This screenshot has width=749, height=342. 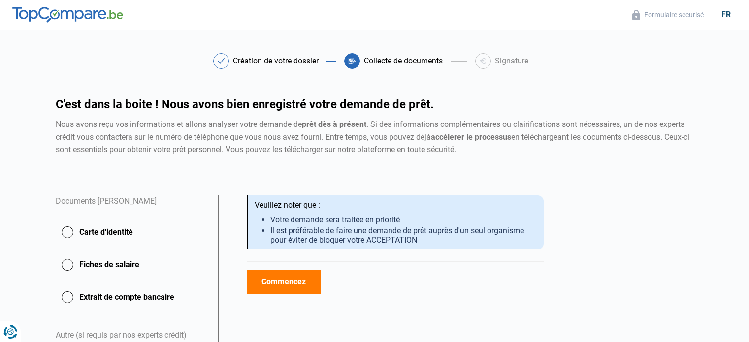 I want to click on strong: prêt dès à présent, so click(x=334, y=124).